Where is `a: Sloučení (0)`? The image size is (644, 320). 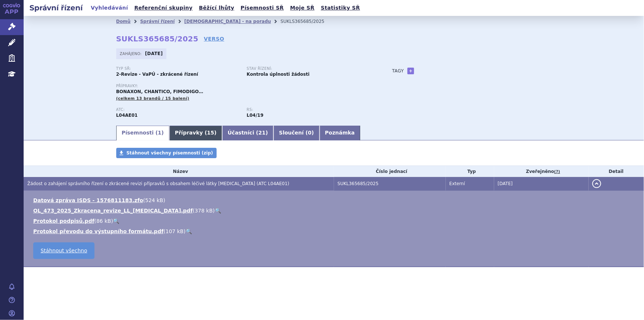 a: Sloučení (0) is located at coordinates (296, 133).